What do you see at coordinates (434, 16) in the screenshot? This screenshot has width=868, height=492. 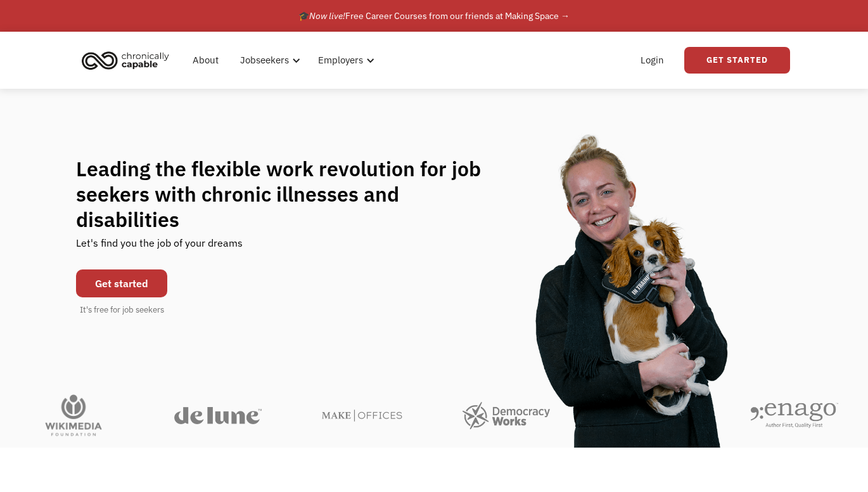 I see `div: 🎓 Free Career Courses from our friends at Making Space →` at bounding box center [434, 16].